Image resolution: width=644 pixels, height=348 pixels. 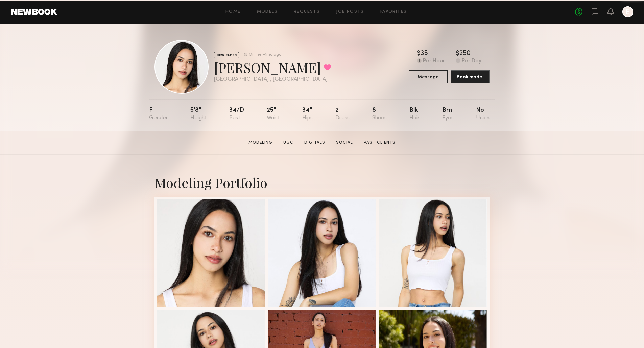 What do you see at coordinates (350, 12) in the screenshot?
I see `a: Job Posts` at bounding box center [350, 12].